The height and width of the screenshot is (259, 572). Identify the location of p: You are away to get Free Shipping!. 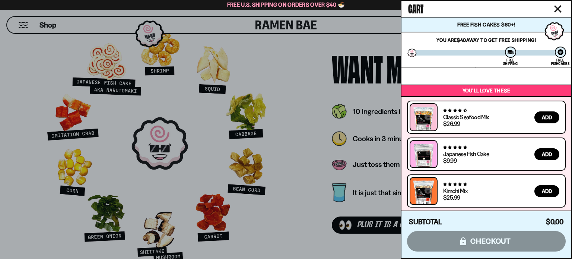
(486, 40).